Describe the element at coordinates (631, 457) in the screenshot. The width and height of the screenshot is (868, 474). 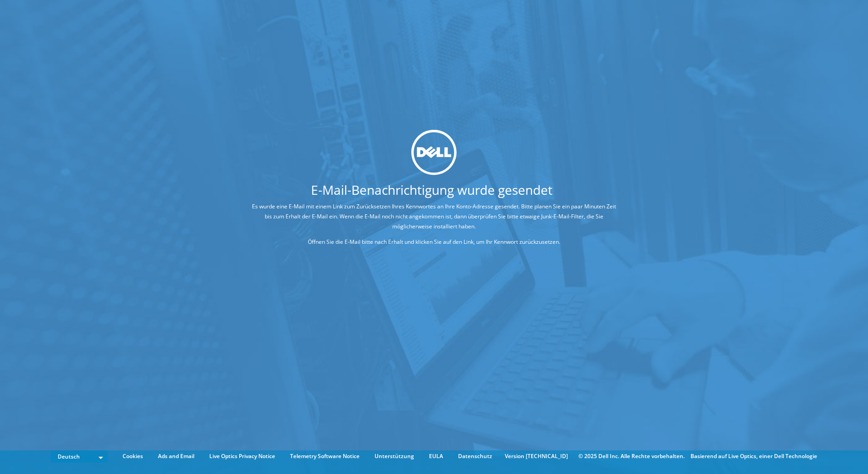
I see `li: © 2025 Dell Inc. Alle Rechte vorbehalten.` at that location.